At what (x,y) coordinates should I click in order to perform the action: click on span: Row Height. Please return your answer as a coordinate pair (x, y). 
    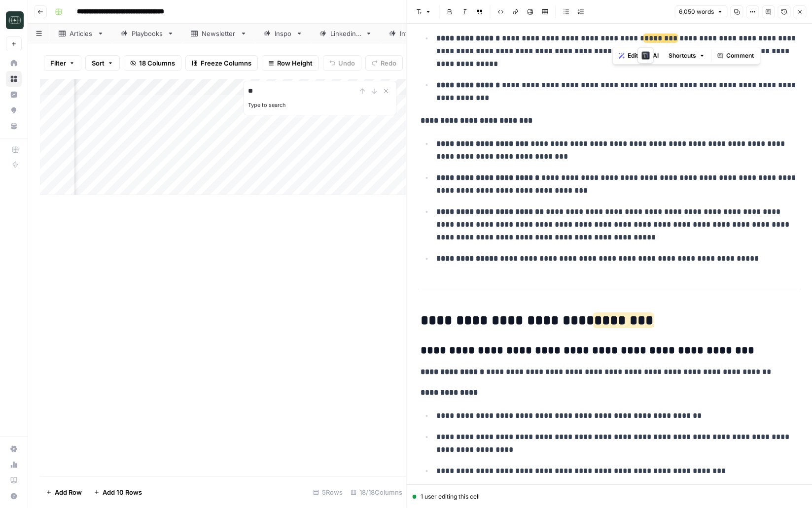
    Looking at the image, I should click on (295, 63).